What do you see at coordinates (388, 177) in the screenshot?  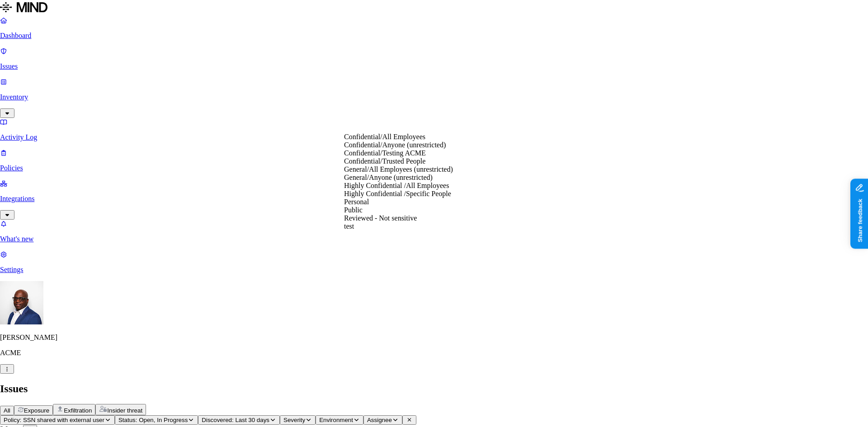 I see `span: General/Anyone (unrestricted)` at bounding box center [388, 177].